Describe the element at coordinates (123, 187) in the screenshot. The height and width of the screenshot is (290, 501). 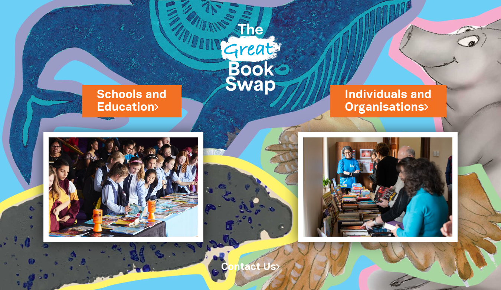
I see `img: Schools and Education` at that location.